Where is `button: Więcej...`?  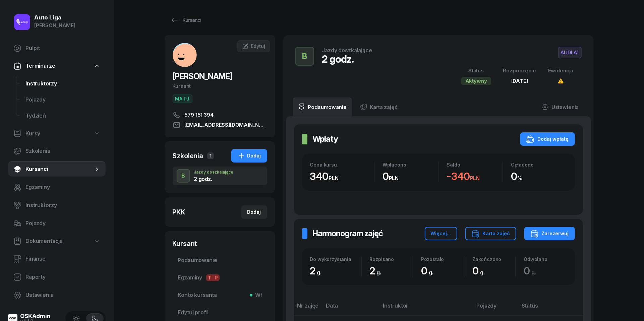
button: Więcej... is located at coordinates (441, 233).